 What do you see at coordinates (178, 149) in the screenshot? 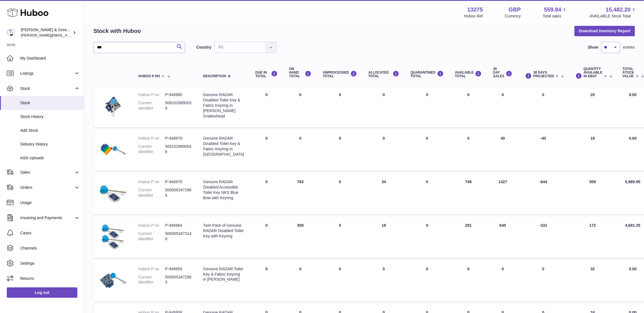
I see `dd: 5061029890046` at bounding box center [178, 149].